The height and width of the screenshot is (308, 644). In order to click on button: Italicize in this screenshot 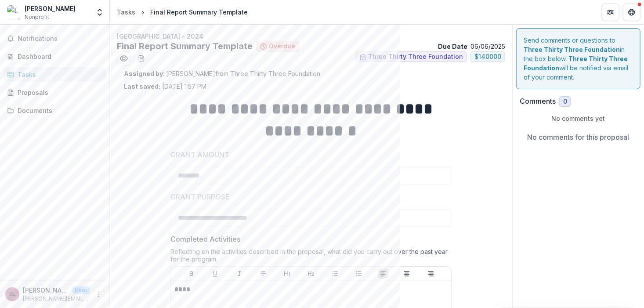, I will do `click(240, 274)`.